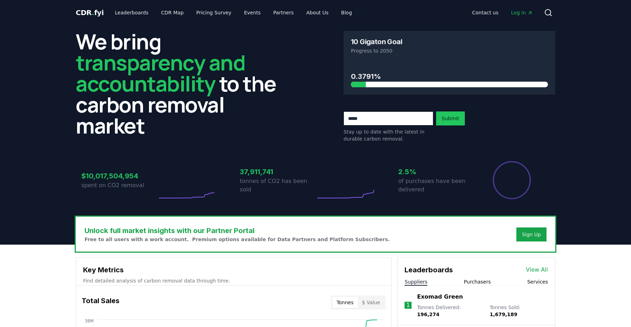 The width and height of the screenshot is (631, 327). Describe the element at coordinates (537, 270) in the screenshot. I see `a: View All` at that location.